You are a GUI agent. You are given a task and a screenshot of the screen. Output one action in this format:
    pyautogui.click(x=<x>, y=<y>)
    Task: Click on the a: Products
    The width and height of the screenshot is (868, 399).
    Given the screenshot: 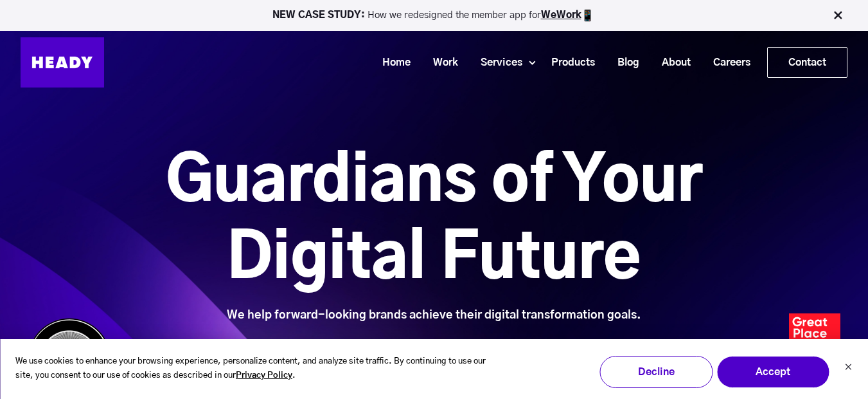 What is the action you would take?
    pyautogui.click(x=568, y=63)
    